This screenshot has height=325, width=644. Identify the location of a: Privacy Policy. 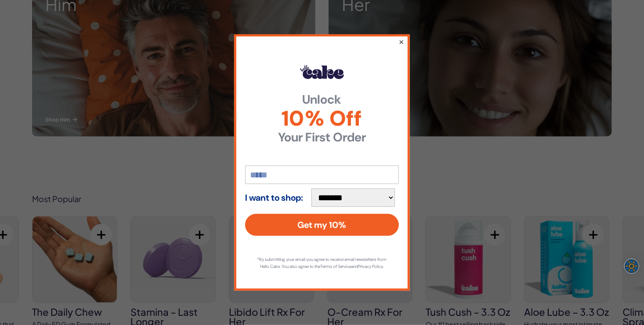
(371, 266).